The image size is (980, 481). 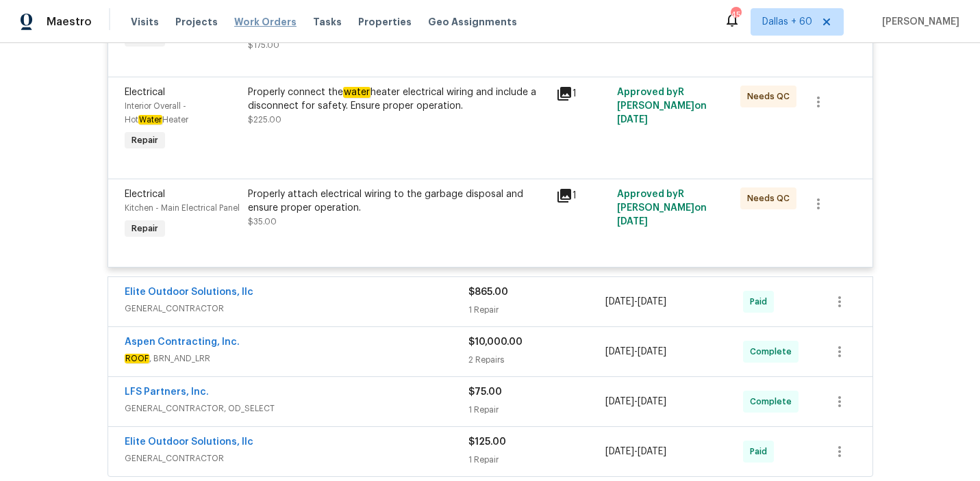 What do you see at coordinates (357, 92) in the screenshot?
I see `em: water` at bounding box center [357, 92].